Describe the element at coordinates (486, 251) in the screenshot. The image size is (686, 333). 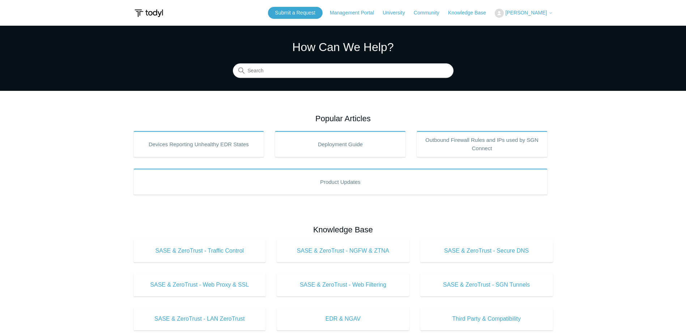
I see `span: SASE & ZeroTrust - Secure DNS` at that location.